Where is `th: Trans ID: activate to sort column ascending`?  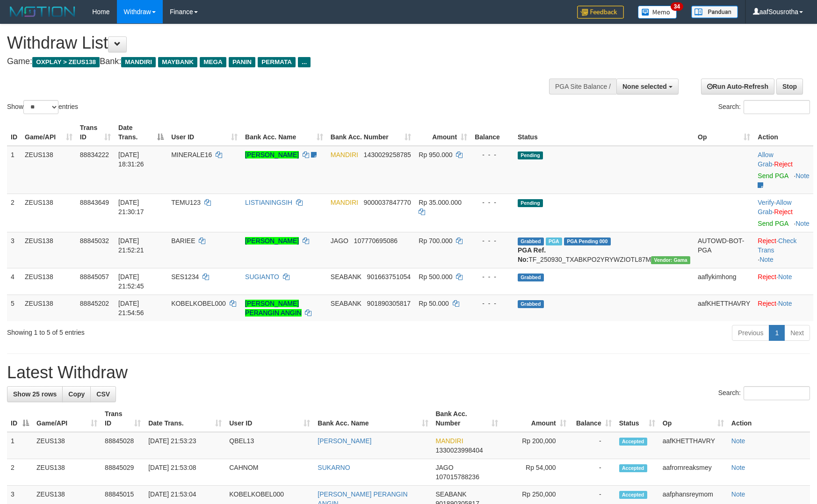 th: Trans ID: activate to sort column ascending is located at coordinates (96, 133).